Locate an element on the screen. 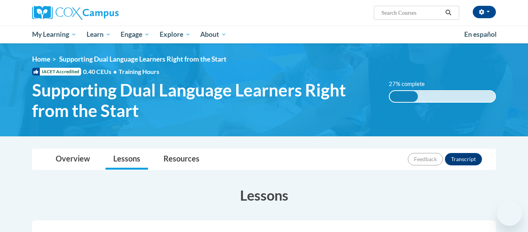 The width and height of the screenshot is (528, 232). span: IACET Accredited is located at coordinates (56, 72).